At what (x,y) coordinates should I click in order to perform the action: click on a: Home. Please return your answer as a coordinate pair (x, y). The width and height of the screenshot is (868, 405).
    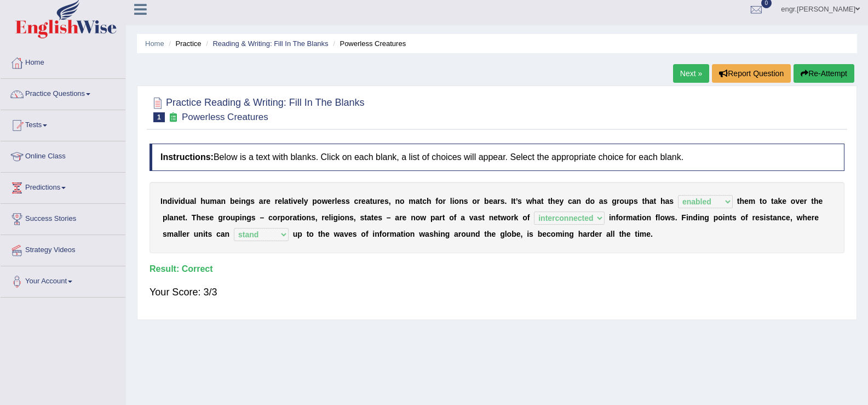
    Looking at the image, I should click on (63, 61).